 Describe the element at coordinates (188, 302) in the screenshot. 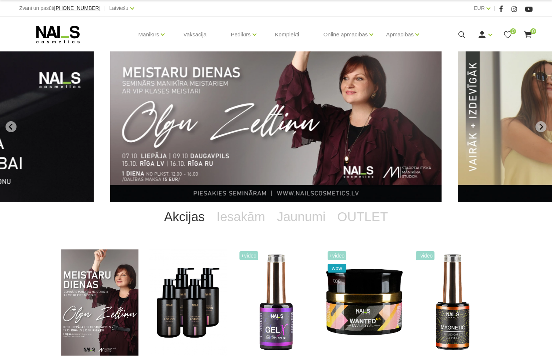

I see `img: BAROJOŠS roku un ķermeņa LOSJONSBALI COCONUT barojošs roku un ķermeņa losjons paredzēts jebkura t...` at that location.